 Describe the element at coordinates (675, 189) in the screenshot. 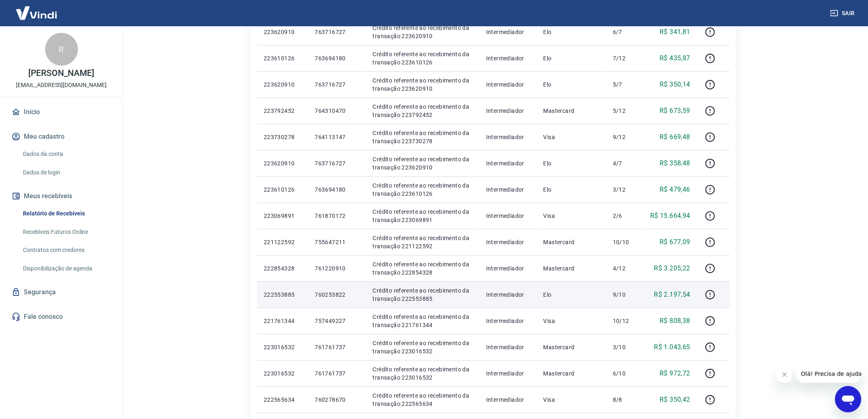

I see `p: R$ 479,46` at that location.